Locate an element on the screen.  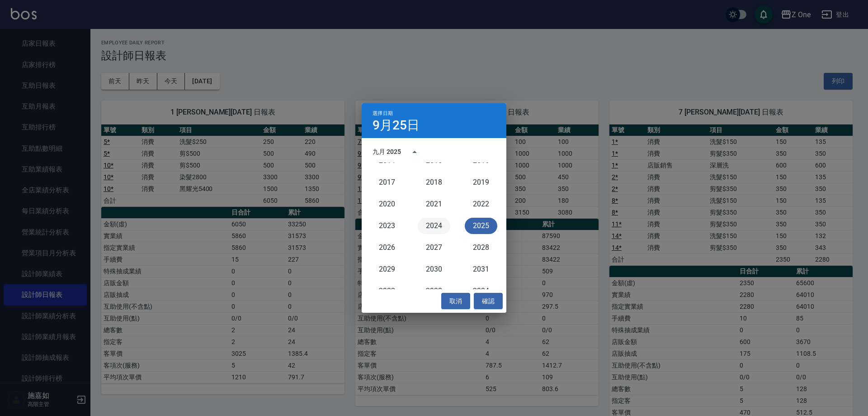
button: 2027 is located at coordinates (434, 248).